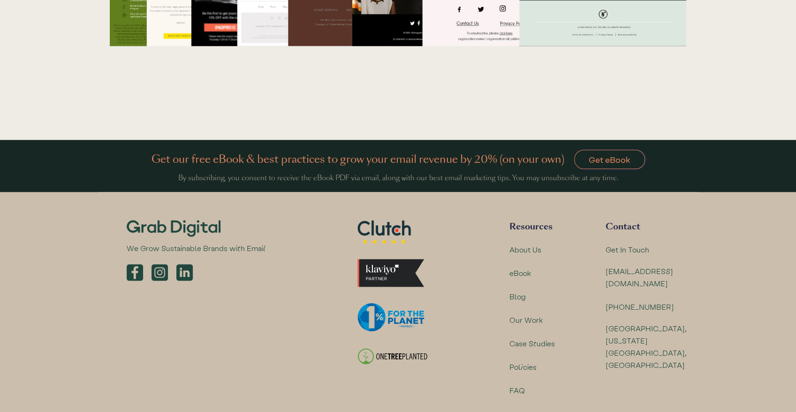 The width and height of the screenshot is (796, 412). What do you see at coordinates (214, 246) in the screenshot?
I see `p: We Grow Sustainable Brands with Email` at bounding box center [214, 246].